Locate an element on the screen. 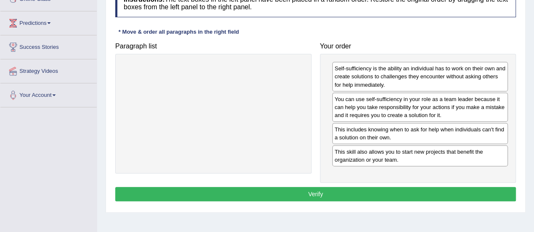 The image size is (534, 232). button: Verify is located at coordinates (315, 194).